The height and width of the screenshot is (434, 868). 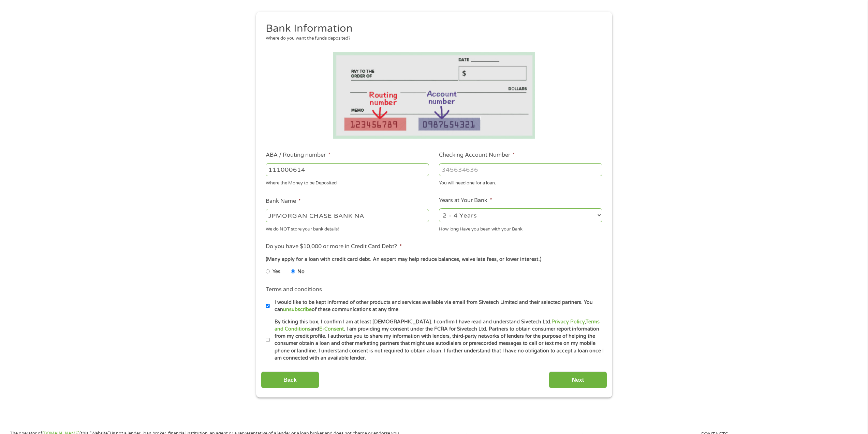 What do you see at coordinates (276, 272) in the screenshot?
I see `label: Yes` at bounding box center [276, 272].